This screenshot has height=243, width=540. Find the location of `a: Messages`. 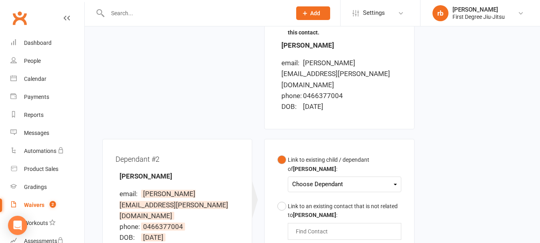

a: Messages is located at coordinates (47, 133).